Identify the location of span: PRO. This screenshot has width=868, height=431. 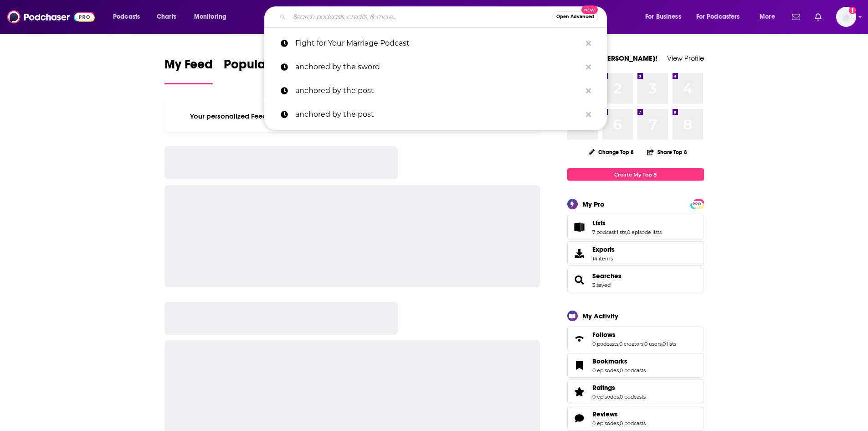
(697, 203).